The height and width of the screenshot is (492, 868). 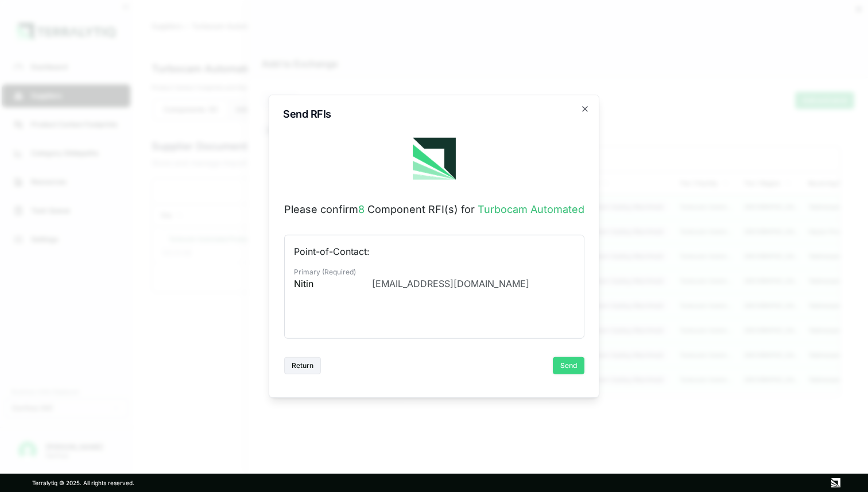 I want to click on span: Turbocam Automated, so click(x=531, y=209).